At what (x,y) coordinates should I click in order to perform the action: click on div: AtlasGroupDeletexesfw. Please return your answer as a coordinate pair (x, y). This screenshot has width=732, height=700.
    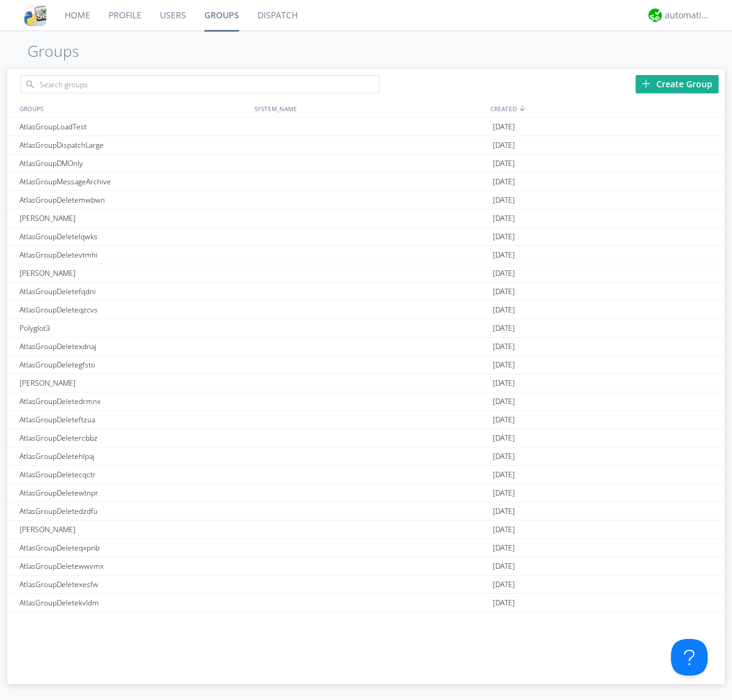
    Looking at the image, I should click on (134, 584).